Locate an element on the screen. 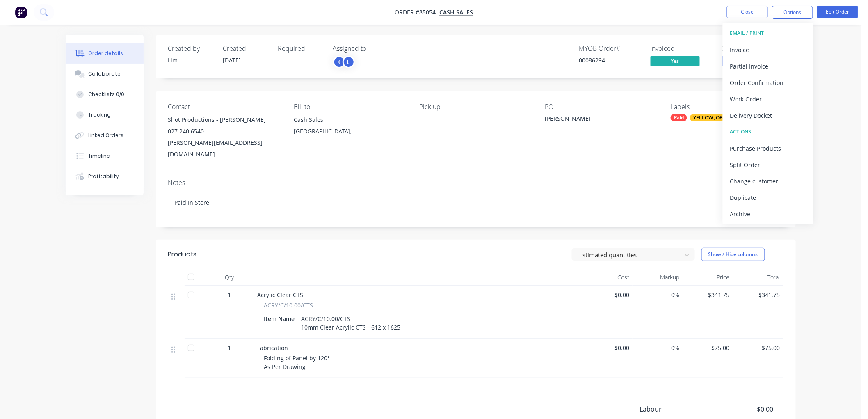 This screenshot has height=419, width=868. div: Profitability is located at coordinates (103, 177).